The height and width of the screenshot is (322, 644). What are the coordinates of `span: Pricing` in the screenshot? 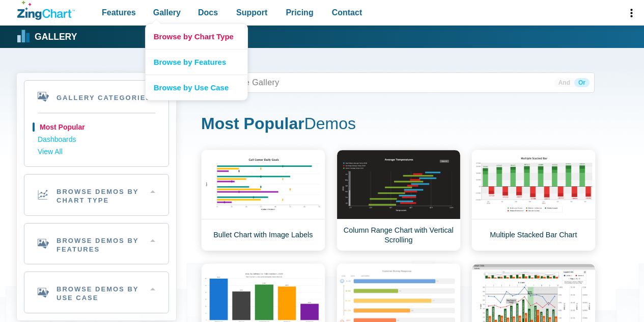 It's located at (299, 12).